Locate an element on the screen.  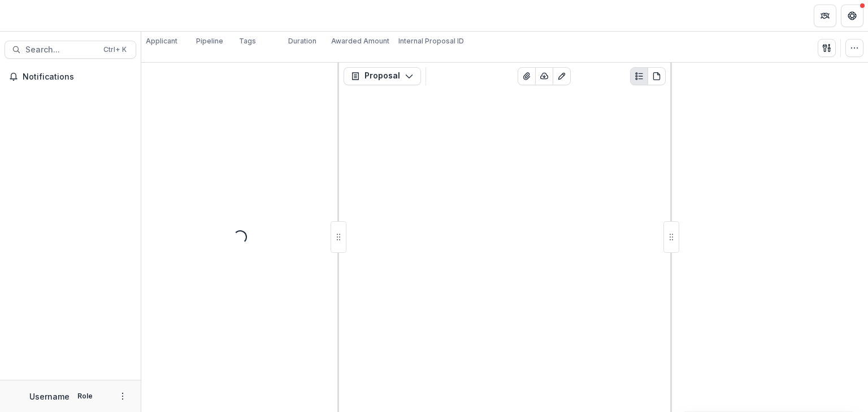
button: Edit as form is located at coordinates (562, 76).